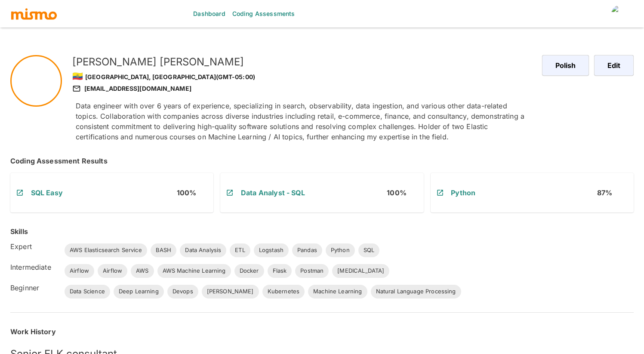 This screenshot has width=644, height=354. What do you see at coordinates (203, 250) in the screenshot?
I see `span: Data Analysis` at bounding box center [203, 250].